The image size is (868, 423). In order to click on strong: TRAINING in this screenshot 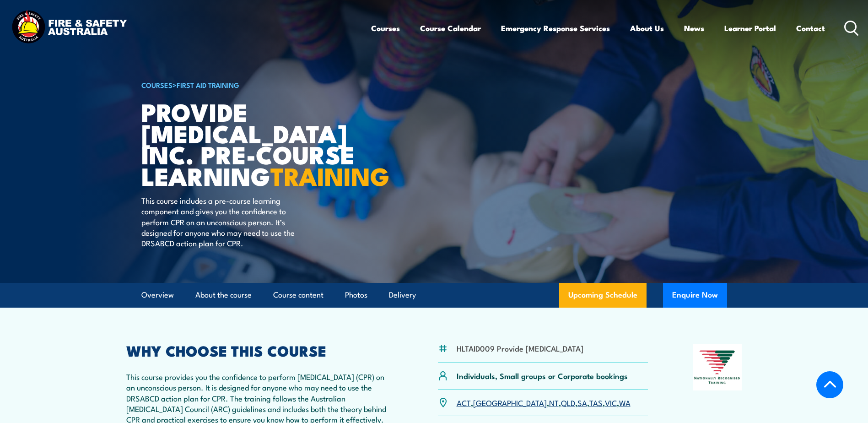, I will do `click(330, 175)`.